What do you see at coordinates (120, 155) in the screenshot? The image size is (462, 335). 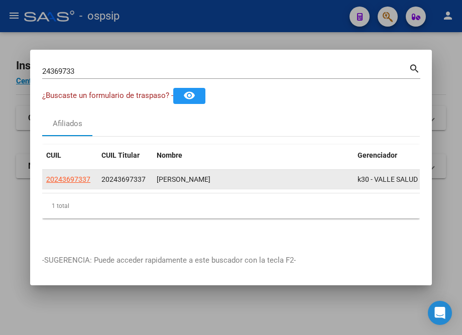 I see `span: CUIL Titular` at bounding box center [120, 155].